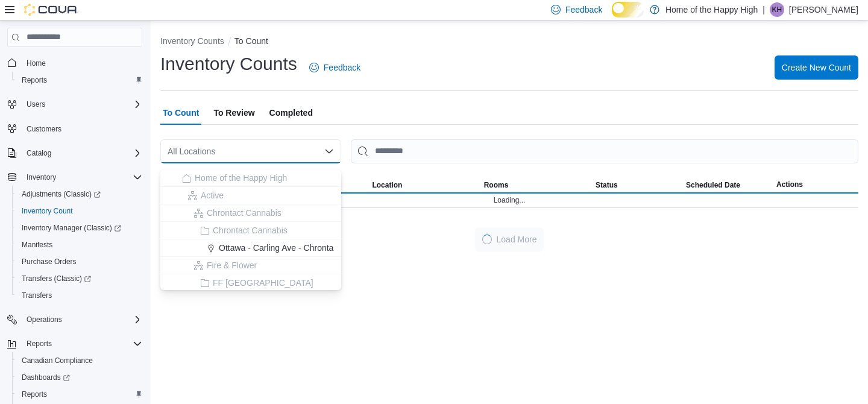 The height and width of the screenshot is (404, 868). I want to click on span: Ottawa - Carling Ave - Chrontact Cannabis, so click(298, 248).